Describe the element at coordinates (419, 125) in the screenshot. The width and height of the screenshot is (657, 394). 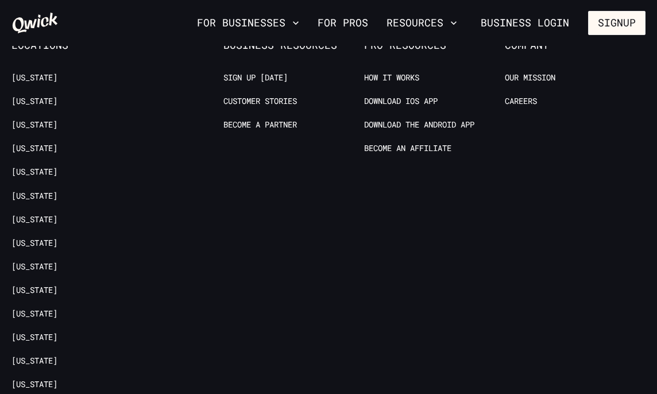
I see `a: Download the Android App` at that location.